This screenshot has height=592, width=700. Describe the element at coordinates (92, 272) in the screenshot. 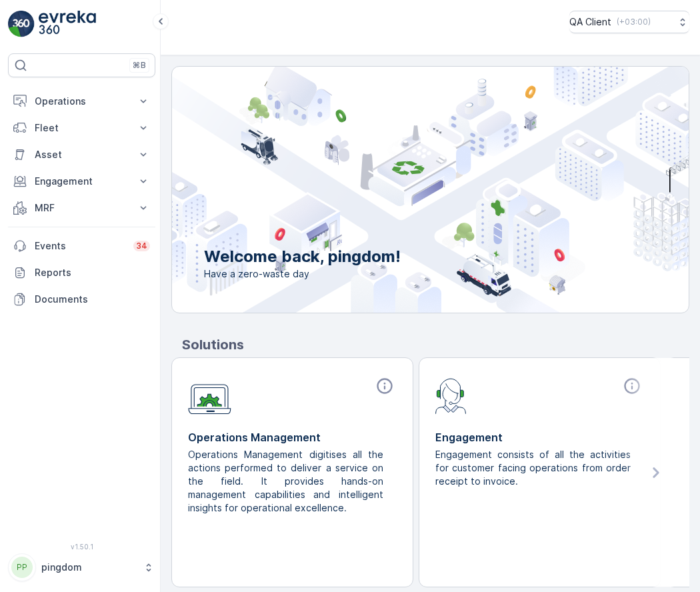

I see `p: Reports` at that location.